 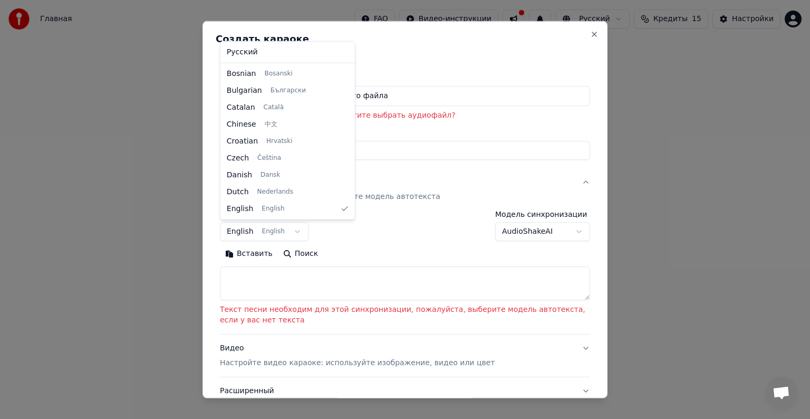 I want to click on span: Bosnian, so click(x=241, y=74).